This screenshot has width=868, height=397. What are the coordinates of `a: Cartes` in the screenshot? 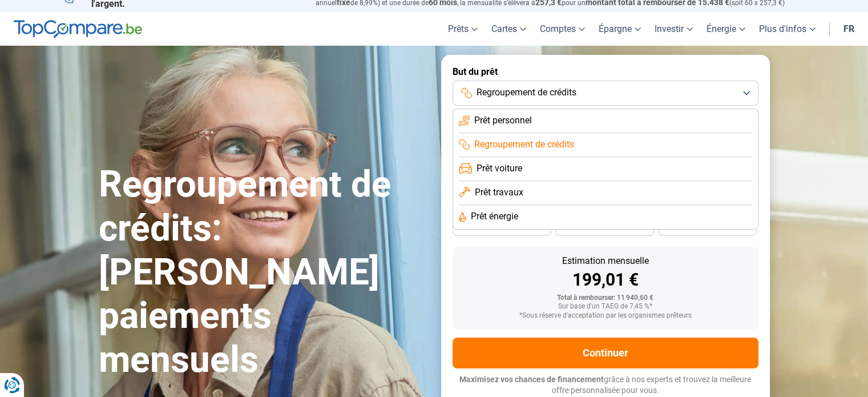 It's located at (509, 28).